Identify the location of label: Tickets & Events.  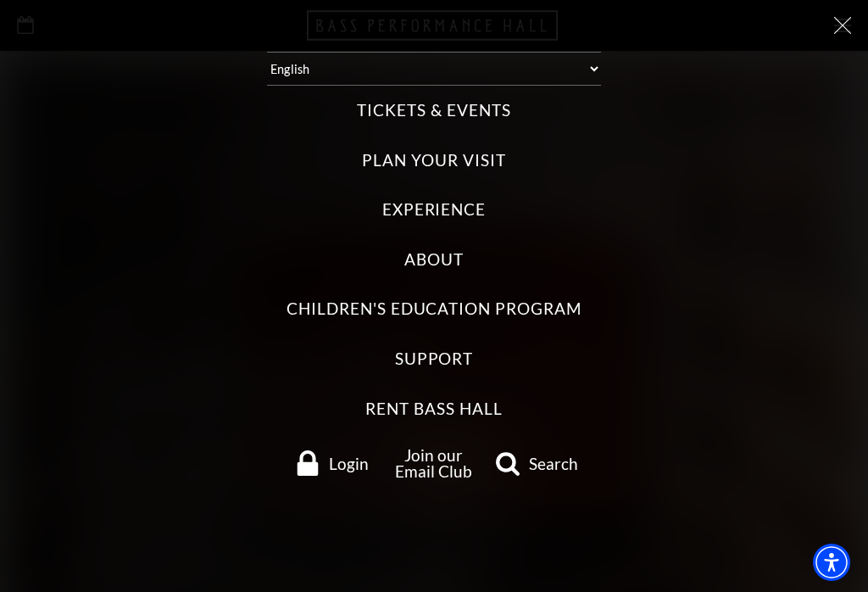
(434, 110).